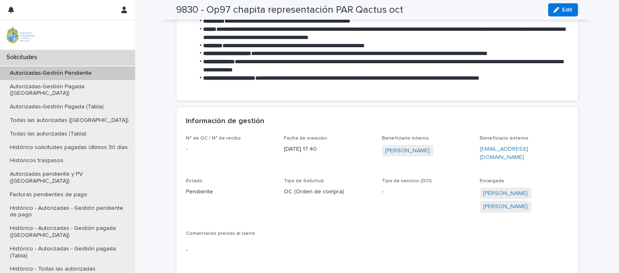  I want to click on h2: 9830 - Op97 chapita representación PAR Qactus oct, so click(290, 10).